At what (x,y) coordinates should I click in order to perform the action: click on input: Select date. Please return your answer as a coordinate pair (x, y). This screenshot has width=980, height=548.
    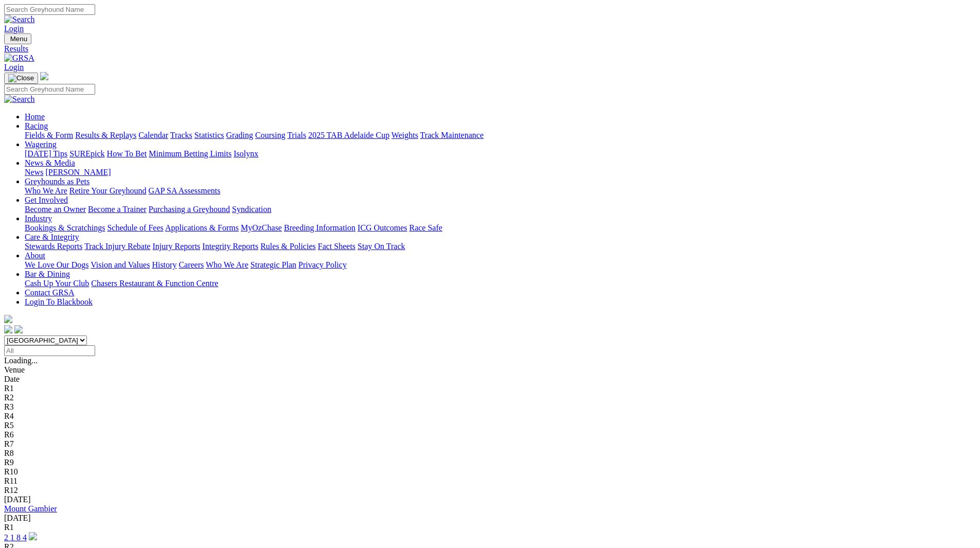
    Looking at the image, I should click on (49, 350).